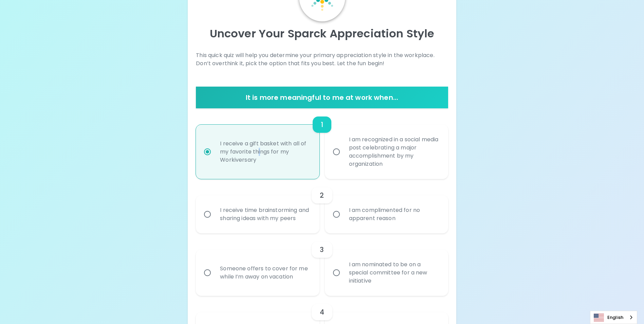 The width and height of the screenshot is (644, 324). What do you see at coordinates (613, 317) in the screenshot?
I see `div: Language` at bounding box center [613, 317].